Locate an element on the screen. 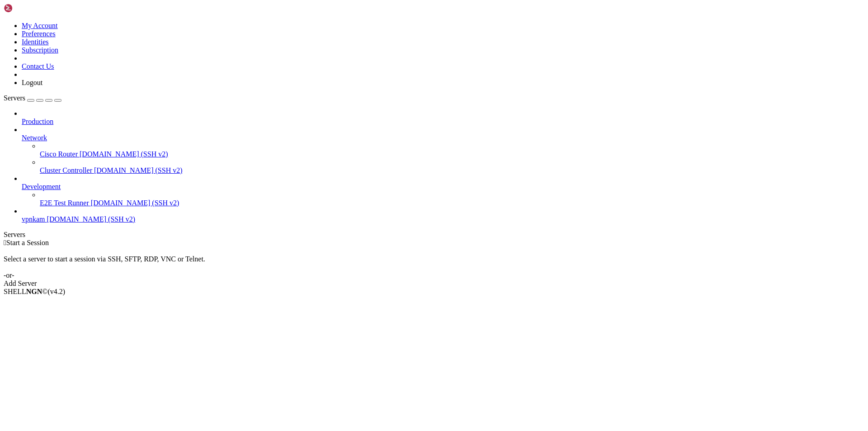 This screenshot has height=431, width=868. a: My Account is located at coordinates (40, 25).